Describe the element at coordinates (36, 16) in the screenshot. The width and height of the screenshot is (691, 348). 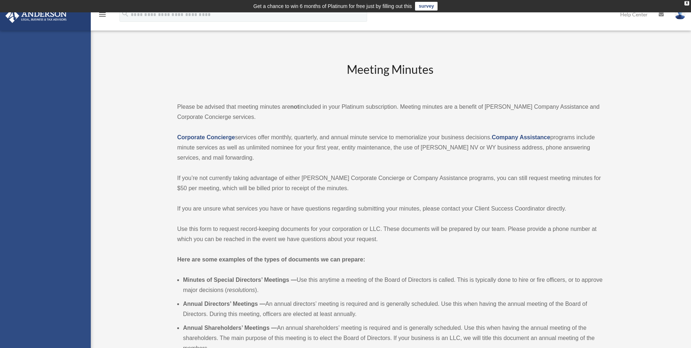
I see `img: Anderson Advisors Platinum Portal` at that location.